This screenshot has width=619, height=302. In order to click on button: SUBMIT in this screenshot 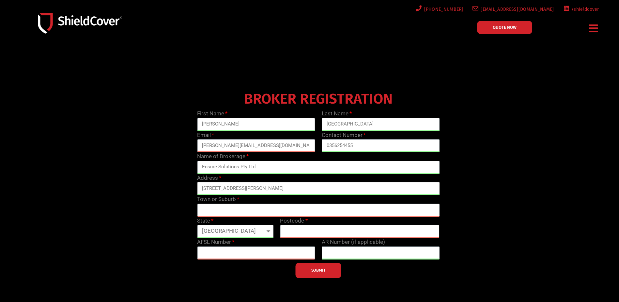, I will do `click(319, 270)`.